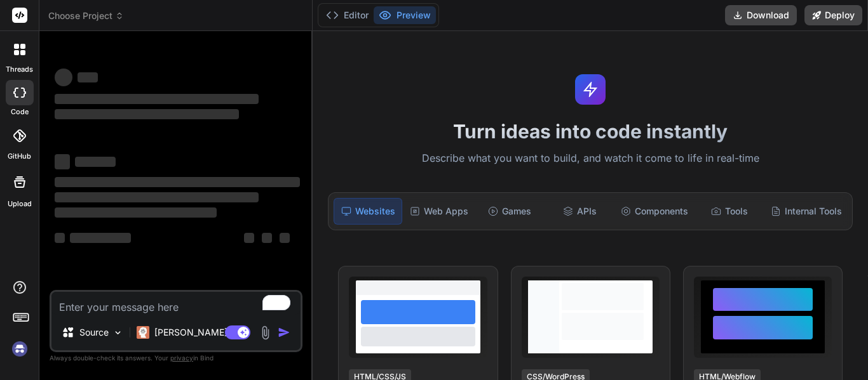 The width and height of the screenshot is (868, 380). Describe the element at coordinates (654, 211) in the screenshot. I see `div: Components` at that location.